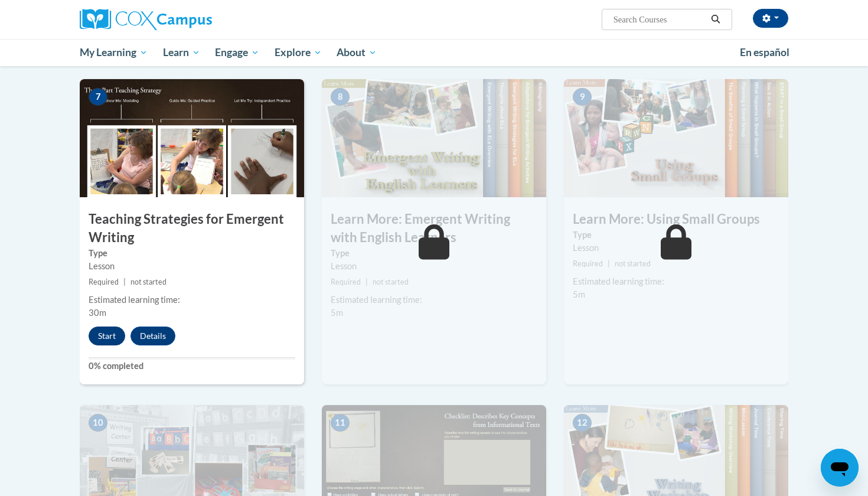  What do you see at coordinates (146, 20) in the screenshot?
I see `img: Cox Campus` at bounding box center [146, 20].